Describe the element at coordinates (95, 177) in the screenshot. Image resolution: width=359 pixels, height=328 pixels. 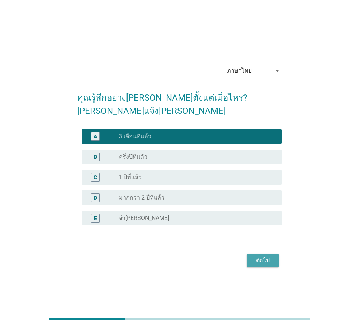
I see `div: C` at that location.